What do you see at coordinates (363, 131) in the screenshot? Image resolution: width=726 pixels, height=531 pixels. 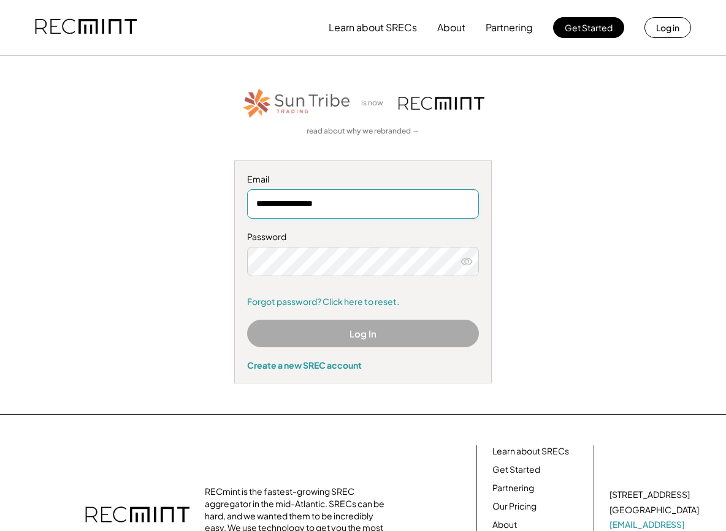 I see `a: read about why we rebranded →` at bounding box center [363, 131].